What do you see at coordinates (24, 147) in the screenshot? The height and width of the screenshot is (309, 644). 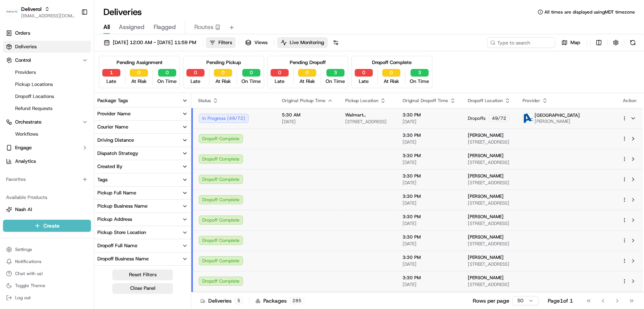 I see `span: Engage` at bounding box center [24, 147].